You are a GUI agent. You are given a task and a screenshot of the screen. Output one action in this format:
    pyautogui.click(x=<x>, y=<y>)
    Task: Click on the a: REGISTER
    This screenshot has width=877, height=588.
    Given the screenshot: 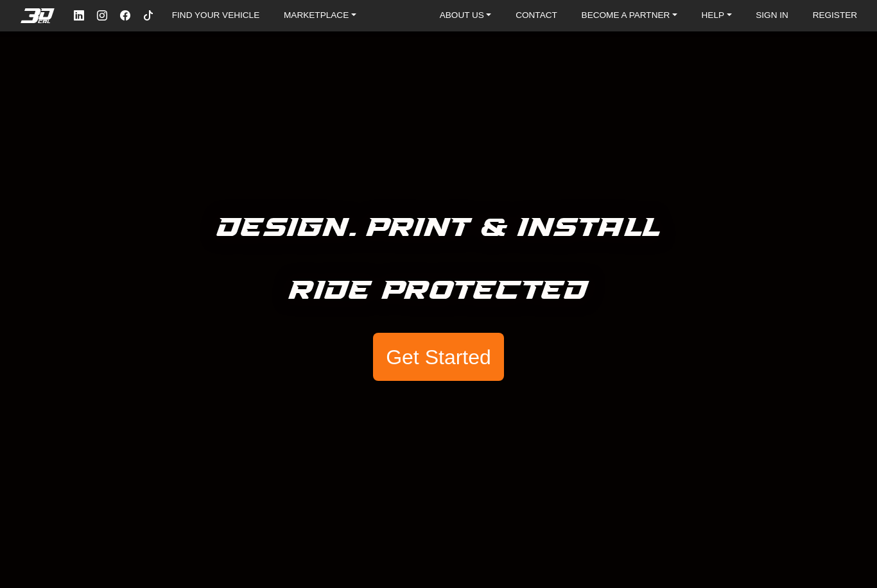 What is the action you would take?
    pyautogui.click(x=835, y=16)
    